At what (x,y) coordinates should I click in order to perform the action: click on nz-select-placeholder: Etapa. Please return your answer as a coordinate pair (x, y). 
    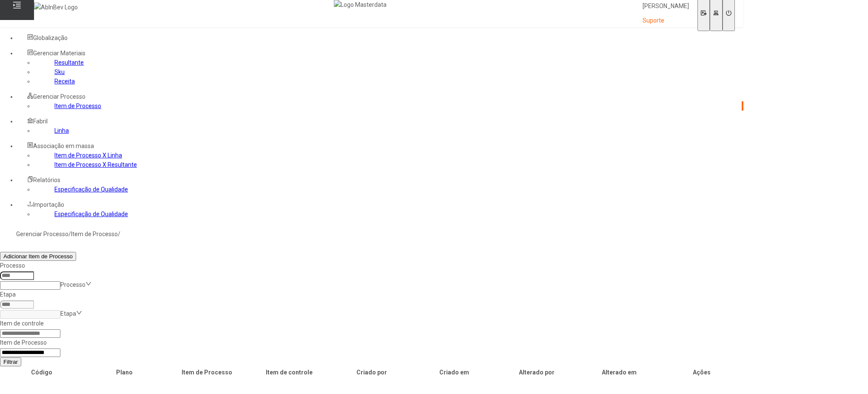
    Looking at the image, I should click on (68, 314).